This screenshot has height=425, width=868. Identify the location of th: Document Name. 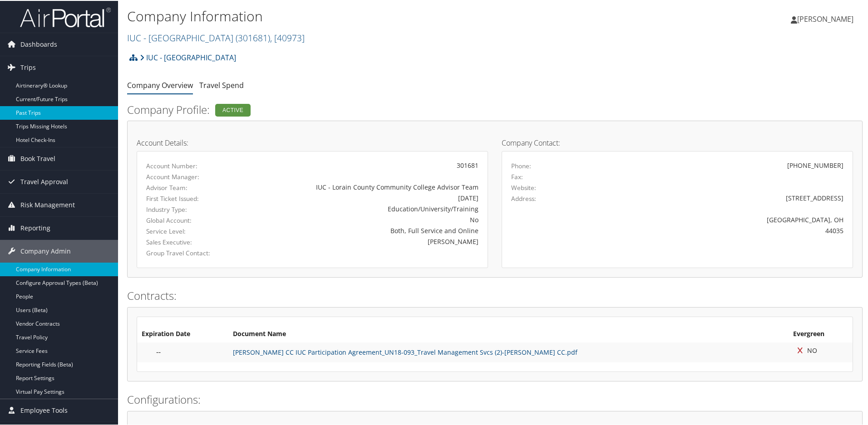
(508, 334).